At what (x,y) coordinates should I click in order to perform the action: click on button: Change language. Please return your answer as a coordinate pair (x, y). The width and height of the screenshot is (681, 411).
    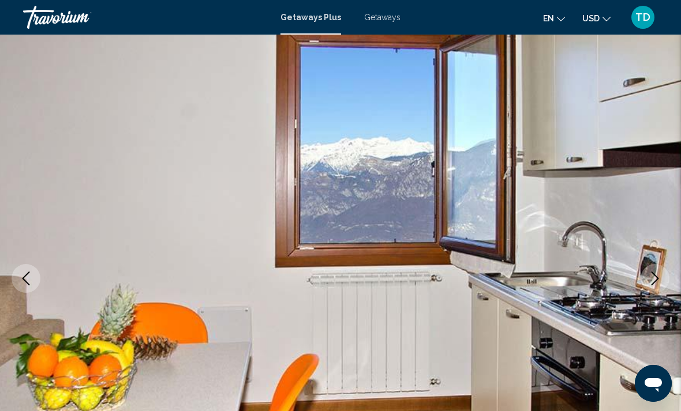
    Looking at the image, I should click on (554, 18).